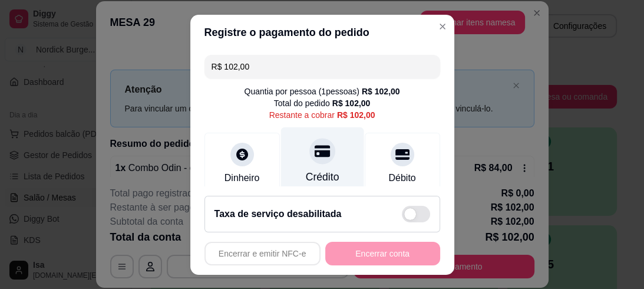 The height and width of the screenshot is (289, 644). I want to click on div: Débito, so click(402, 178).